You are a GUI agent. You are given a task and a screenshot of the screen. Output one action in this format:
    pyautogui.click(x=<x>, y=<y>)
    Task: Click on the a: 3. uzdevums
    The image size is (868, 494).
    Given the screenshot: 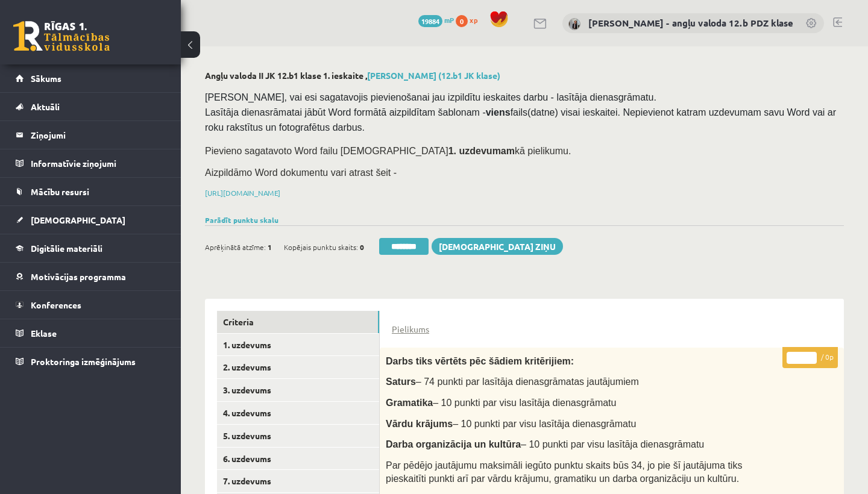 What is the action you would take?
    pyautogui.click(x=297, y=390)
    